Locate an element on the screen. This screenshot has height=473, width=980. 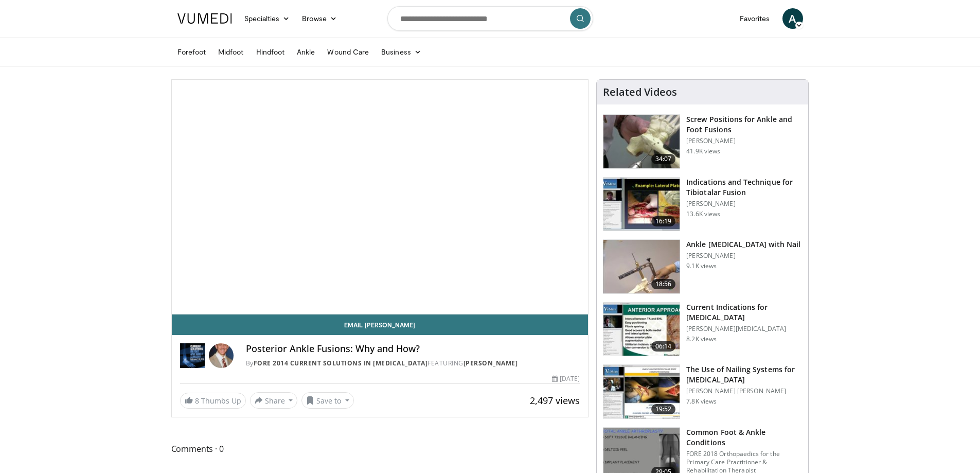
a: Midfoot is located at coordinates (231, 52).